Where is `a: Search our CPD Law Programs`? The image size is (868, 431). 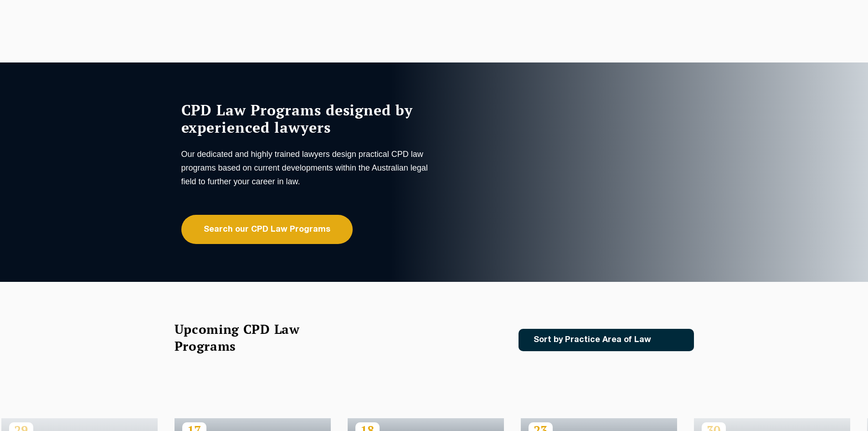 a: Search our CPD Law Programs is located at coordinates (267, 229).